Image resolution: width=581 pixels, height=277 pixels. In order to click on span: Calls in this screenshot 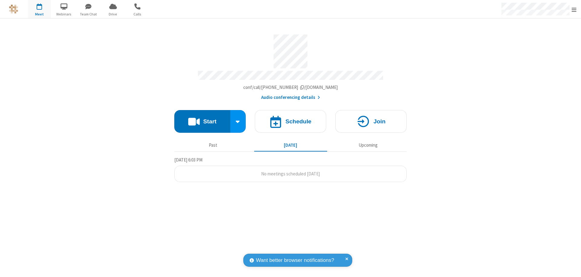, I will do `click(137, 14)`.